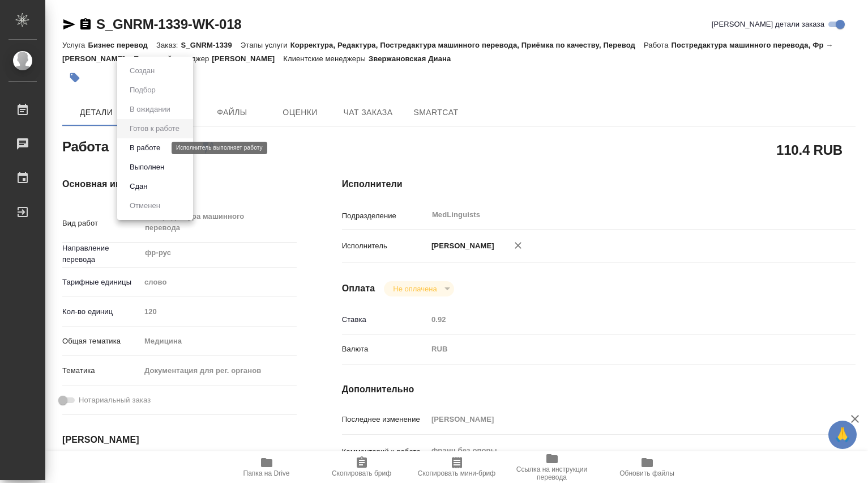 This screenshot has height=483, width=868. What do you see at coordinates (142, 71) in the screenshot?
I see `button: Создан` at bounding box center [142, 71].